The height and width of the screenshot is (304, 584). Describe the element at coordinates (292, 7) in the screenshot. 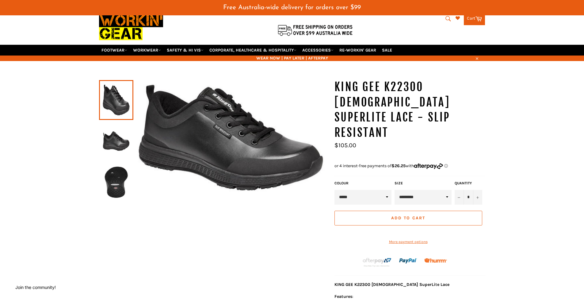

I see `span: Free Australia-wide delivery for orders over $99` at that location.